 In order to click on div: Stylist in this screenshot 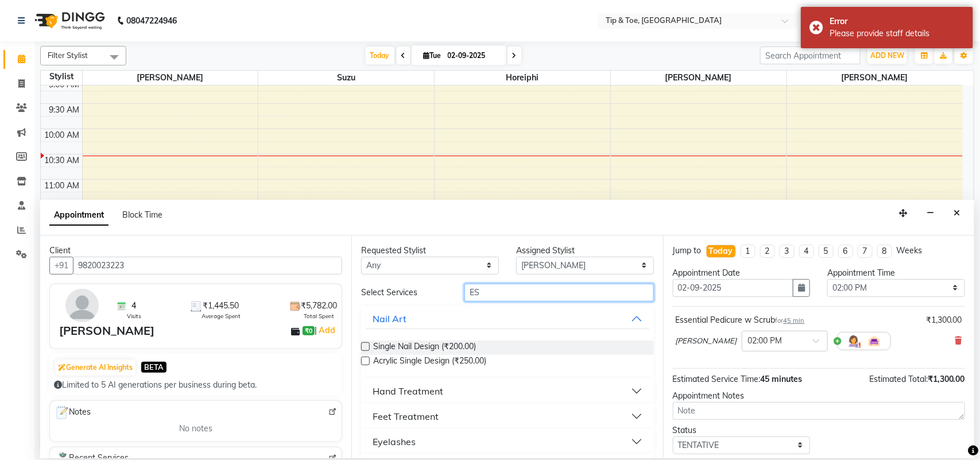, I will do `click(62, 77)`.